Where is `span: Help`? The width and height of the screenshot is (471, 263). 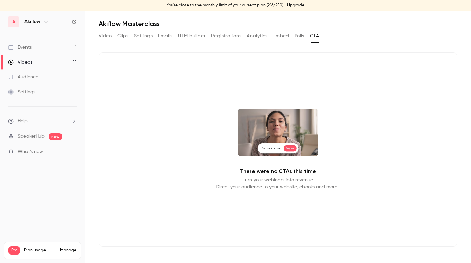 span: Help is located at coordinates (22, 121).